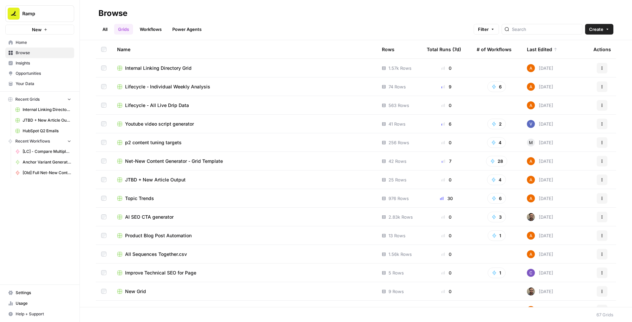  I want to click on span: 976 Rows, so click(398, 199).